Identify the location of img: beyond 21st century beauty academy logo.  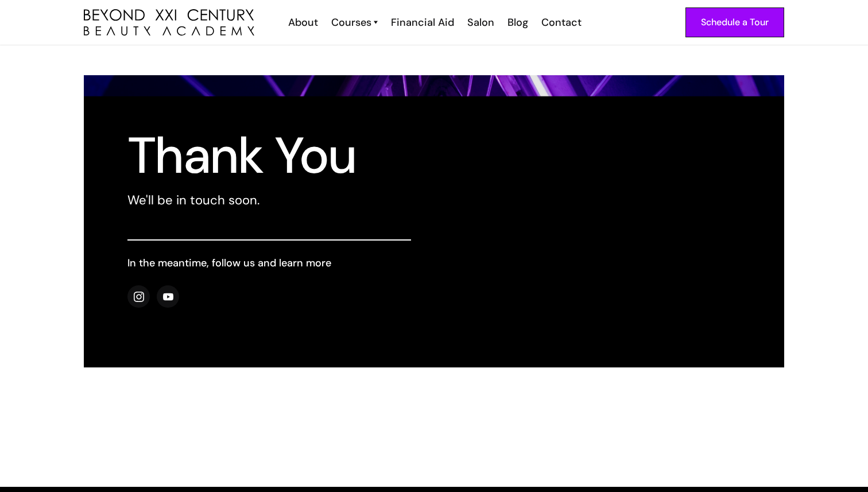
(169, 23).